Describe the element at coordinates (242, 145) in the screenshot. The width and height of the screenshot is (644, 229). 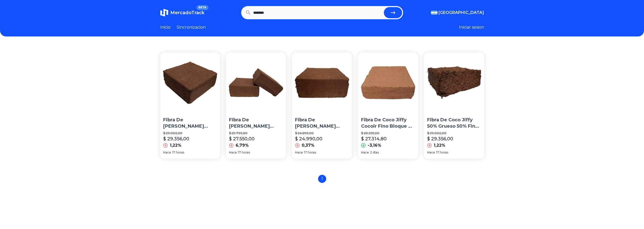
I see `p: 6,79%` at that location.